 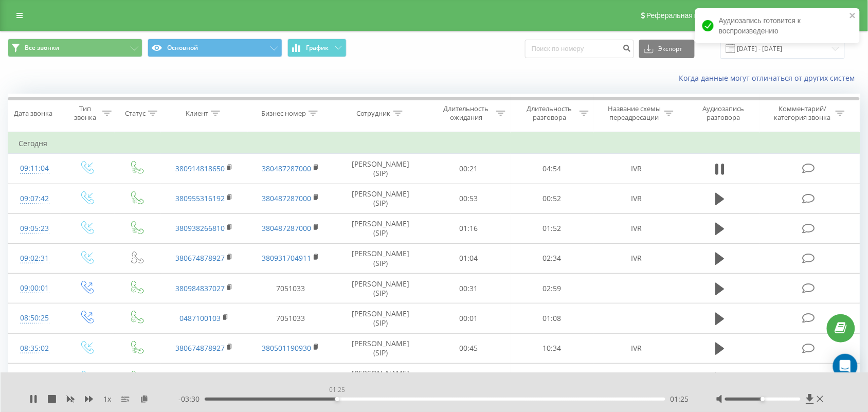 I want to click on div: 09:07:42, so click(x=34, y=199).